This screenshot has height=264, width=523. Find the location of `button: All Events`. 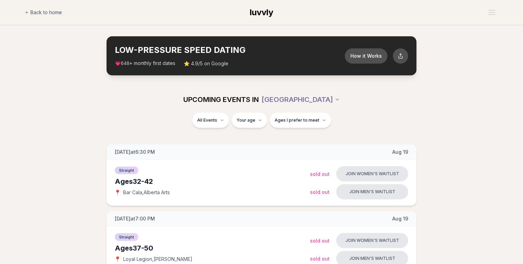

button: All Events is located at coordinates (211, 120).